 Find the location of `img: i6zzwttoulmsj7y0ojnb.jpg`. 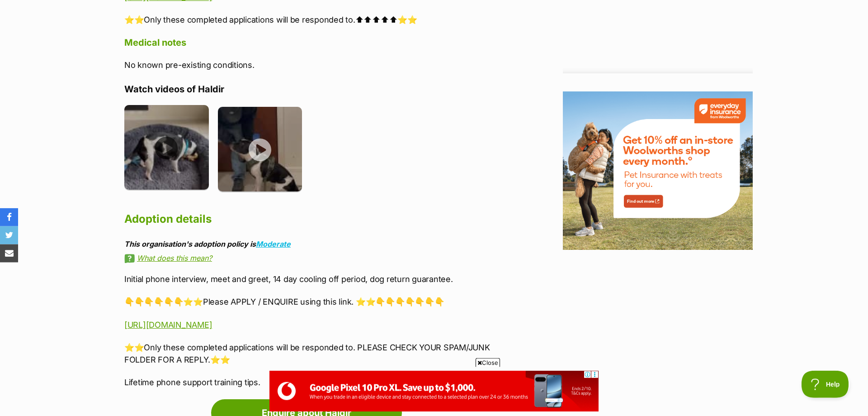

img: i6zzwttoulmsj7y0ojnb.jpg is located at coordinates (167, 147).